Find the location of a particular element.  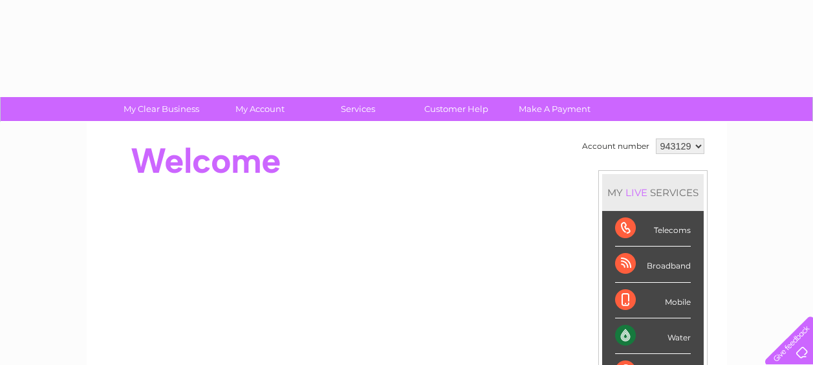

div: Mobile is located at coordinates (653, 300).